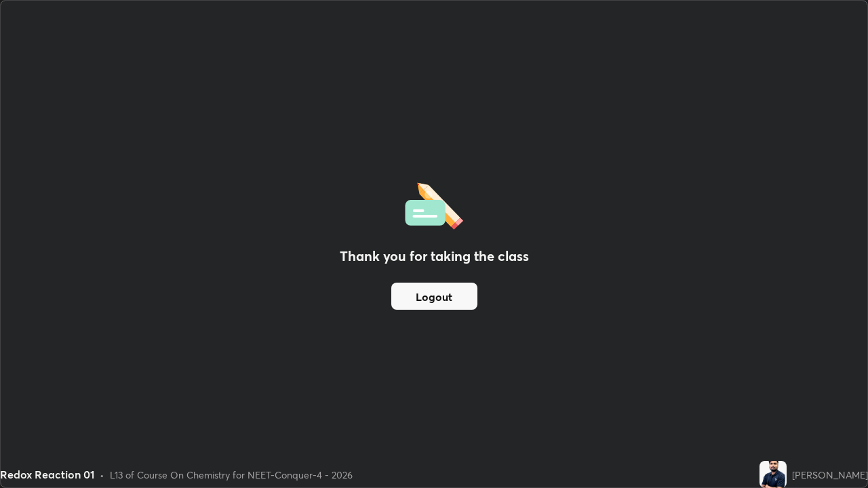 This screenshot has height=488, width=868. I want to click on img: offlineFeedback.1438e8b3.svg, so click(434, 204).